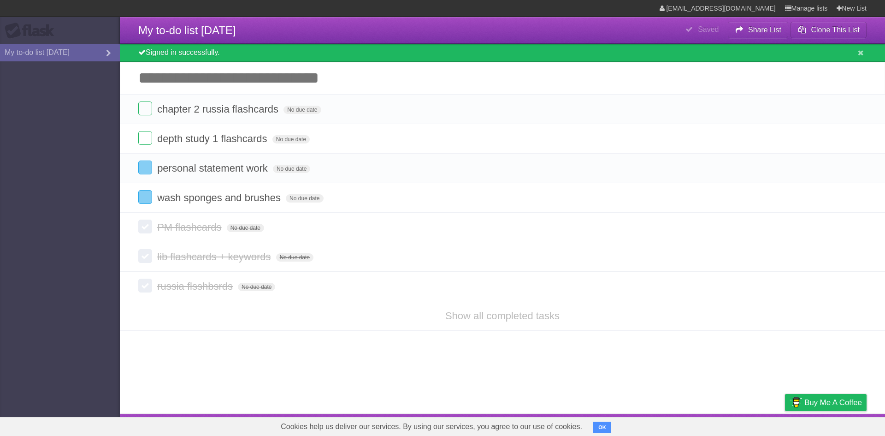 This screenshot has width=885, height=436. I want to click on span: Cookies help us deliver our services. By using our services, you agree to our use of cookies., so click(431, 426).